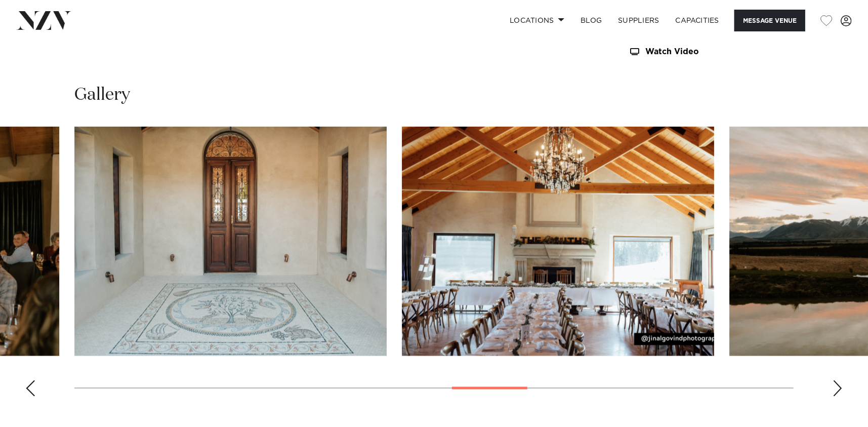  Describe the element at coordinates (591, 20) in the screenshot. I see `a: BLOG` at that location.